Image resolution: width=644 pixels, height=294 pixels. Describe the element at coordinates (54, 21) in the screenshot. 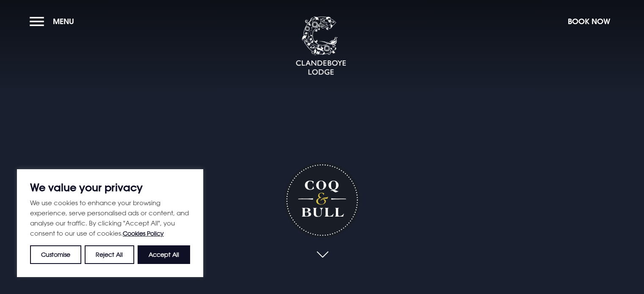

I see `button: Menu` at that location.